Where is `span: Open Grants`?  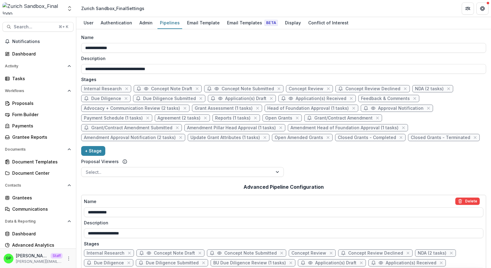 span: Open Grants is located at coordinates (279, 118).